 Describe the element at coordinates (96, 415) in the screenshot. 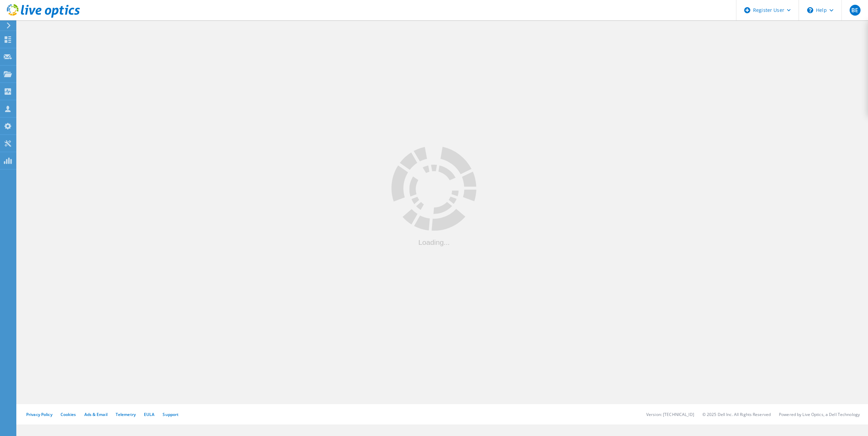

I see `a: Ads & Email` at that location.